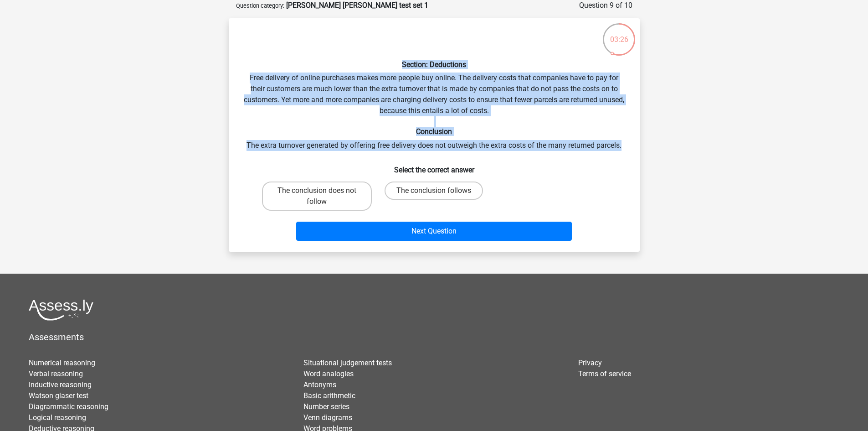 The height and width of the screenshot is (431, 868). I want to click on a: Verbal reasoning, so click(56, 373).